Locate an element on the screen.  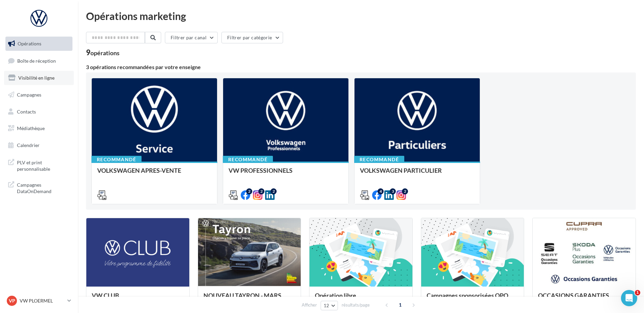
span: Campagnes is located at coordinates (29, 94).